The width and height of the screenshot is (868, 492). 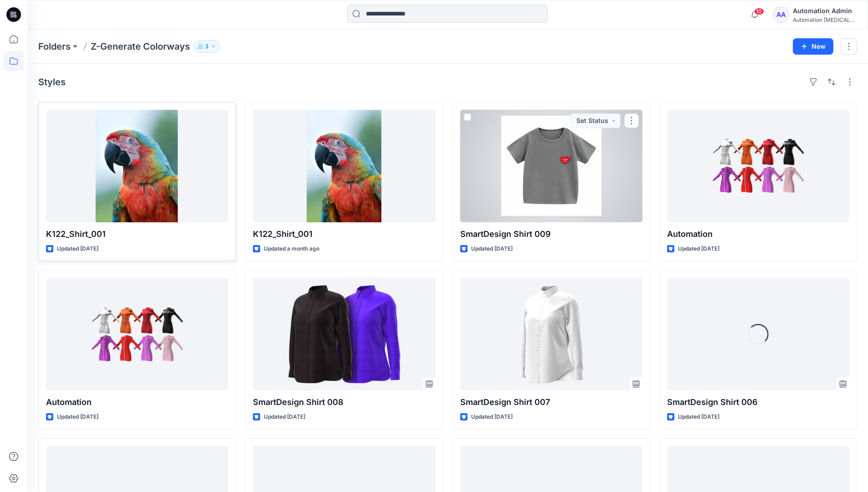 I want to click on button: 3, so click(x=207, y=47).